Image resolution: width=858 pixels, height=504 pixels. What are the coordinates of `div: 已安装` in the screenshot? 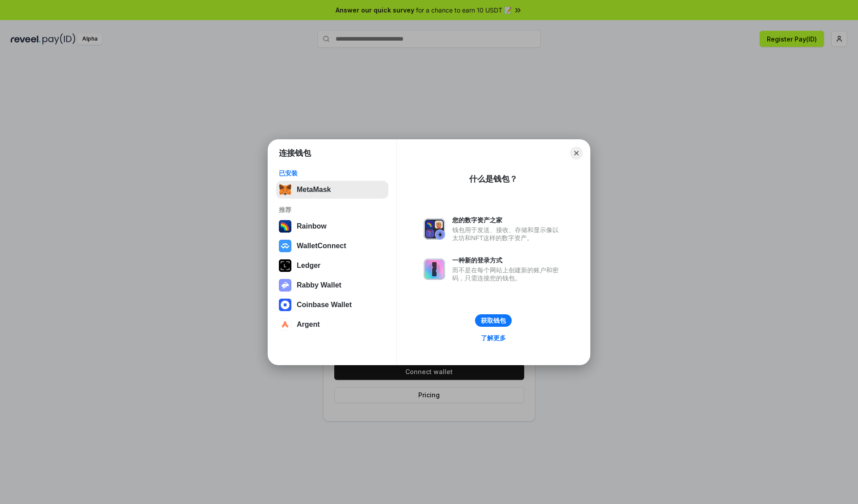 It's located at (332, 173).